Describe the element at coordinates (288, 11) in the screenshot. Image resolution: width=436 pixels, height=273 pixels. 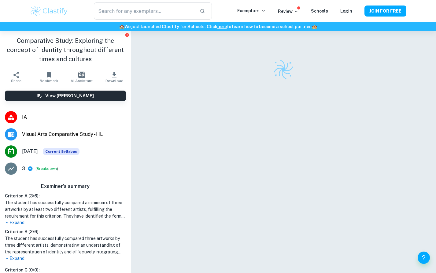
I see `p: Review` at that location.